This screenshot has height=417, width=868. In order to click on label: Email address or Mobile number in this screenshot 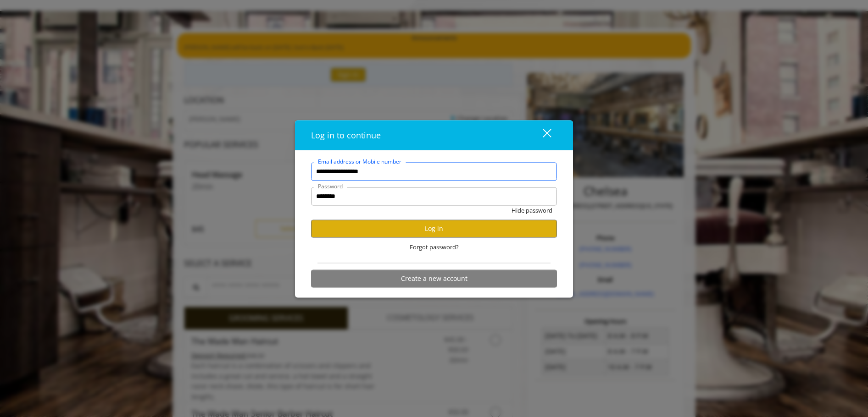, I will do `click(359, 161)`.